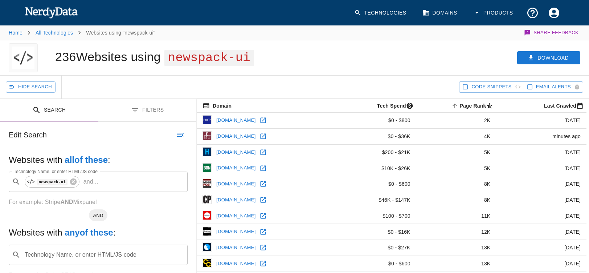 Image resolution: width=589 pixels, height=273 pixels. What do you see at coordinates (91, 182) in the screenshot?
I see `p: and ...` at bounding box center [91, 182].